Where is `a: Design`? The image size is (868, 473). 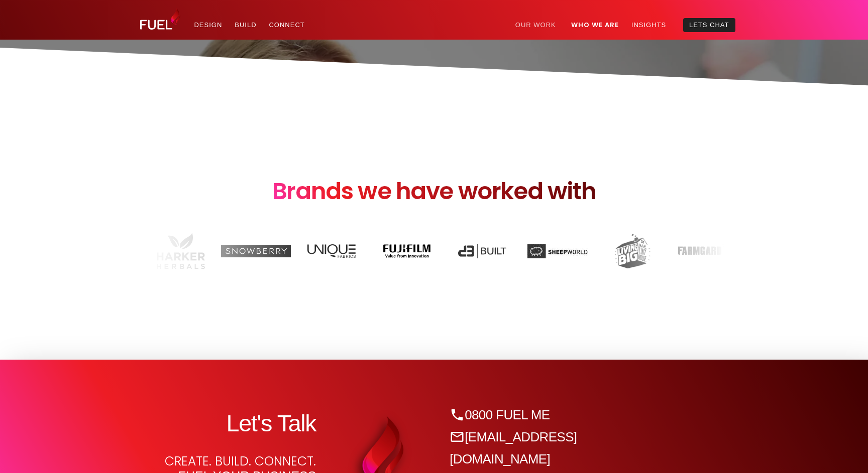
a: Design is located at coordinates (208, 25).